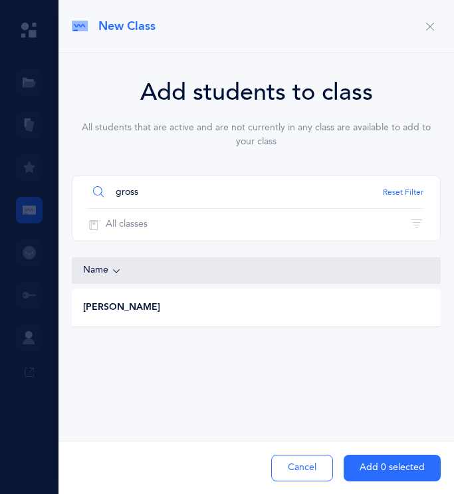  I want to click on div: Name, so click(256, 271).